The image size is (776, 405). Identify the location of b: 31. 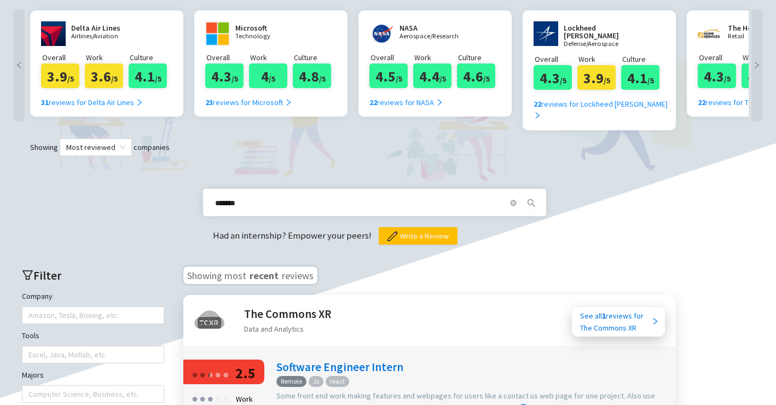
(45, 102).